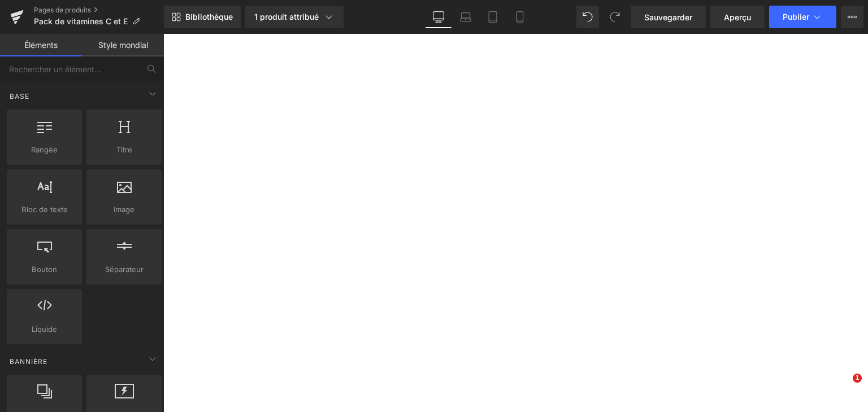 The width and height of the screenshot is (868, 412). I want to click on font: Image, so click(124, 209).